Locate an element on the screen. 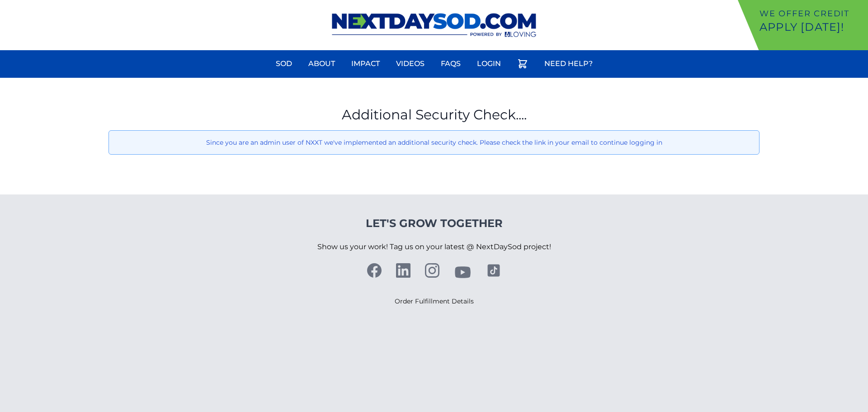 The image size is (868, 412). a: Order Fulfillment Details is located at coordinates (434, 301).